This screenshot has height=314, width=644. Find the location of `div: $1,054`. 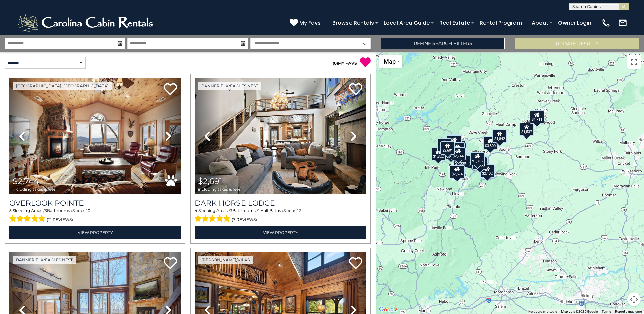

div: $1,054 is located at coordinates (453, 141).